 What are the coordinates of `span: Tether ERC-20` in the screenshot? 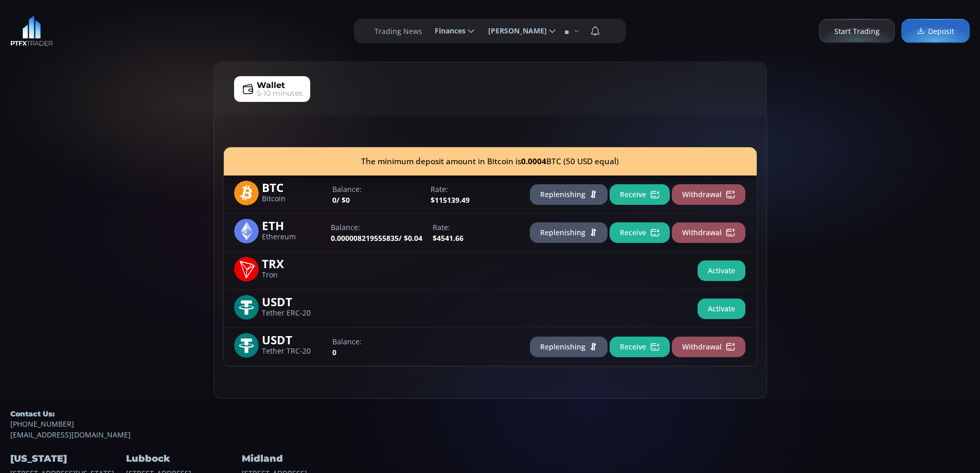 It's located at (293, 313).